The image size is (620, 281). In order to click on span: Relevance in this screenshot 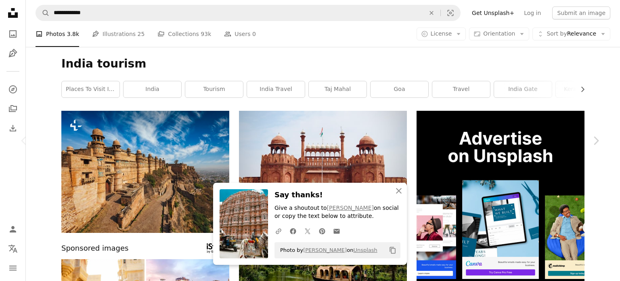, I will do `click(571, 34)`.